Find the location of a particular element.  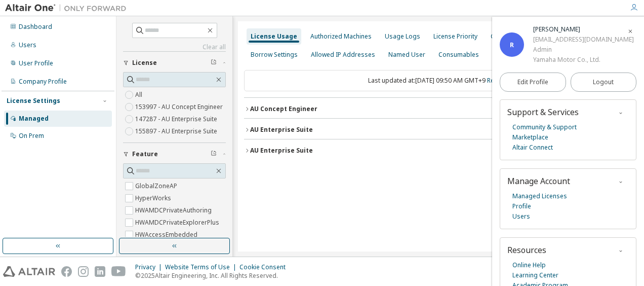

a: Clear all is located at coordinates (174, 47).